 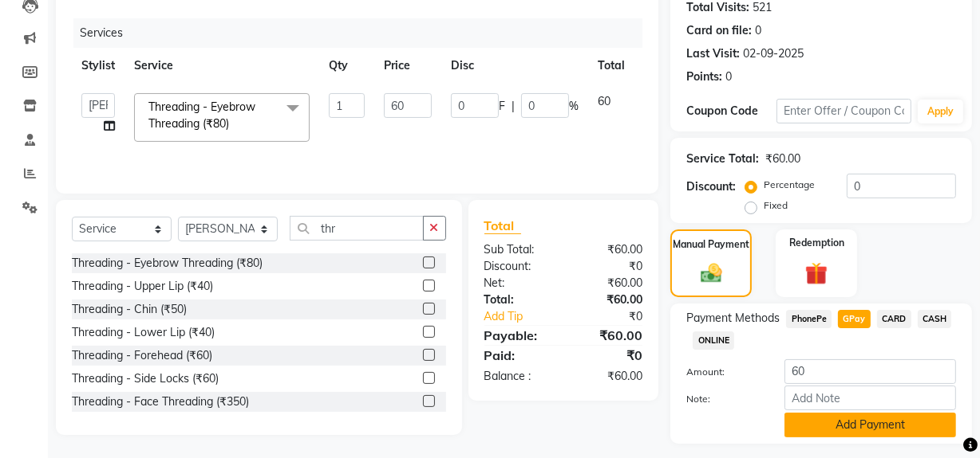 What do you see at coordinates (160, 402) in the screenshot?
I see `div: Threading - Face Threading (₹350)` at bounding box center [160, 402].